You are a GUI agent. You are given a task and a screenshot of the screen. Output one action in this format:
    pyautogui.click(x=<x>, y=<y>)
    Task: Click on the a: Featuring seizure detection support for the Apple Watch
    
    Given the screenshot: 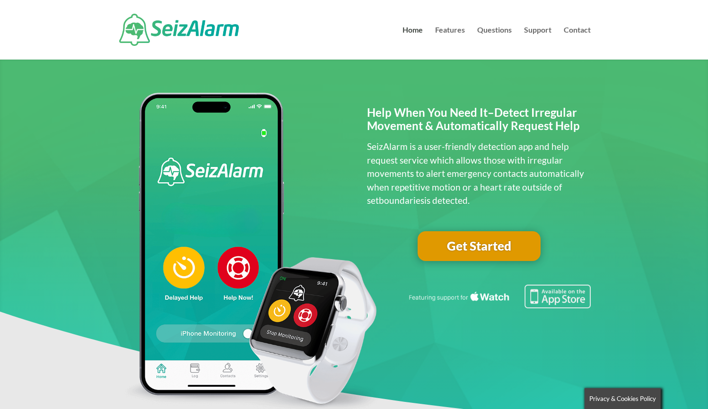 What is the action you would take?
    pyautogui.click(x=499, y=305)
    